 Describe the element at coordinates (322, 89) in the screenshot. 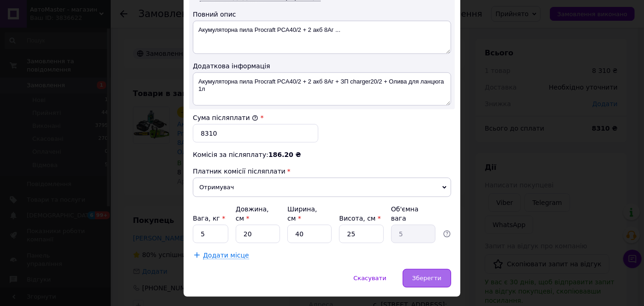

I see `textarea: Акумуляторна пила Procraft PCA40/2 + 2 акб 8Аг + ЗП charger20/2 + Олива для ланцюга 1л` at that location.